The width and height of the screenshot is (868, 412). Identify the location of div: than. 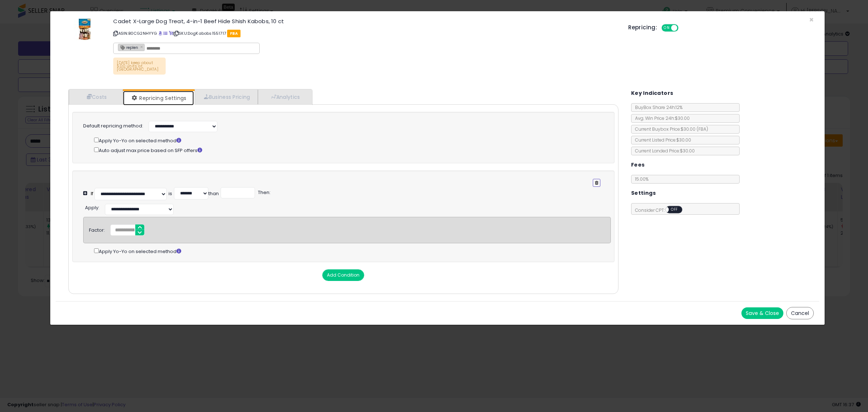
(213, 194).